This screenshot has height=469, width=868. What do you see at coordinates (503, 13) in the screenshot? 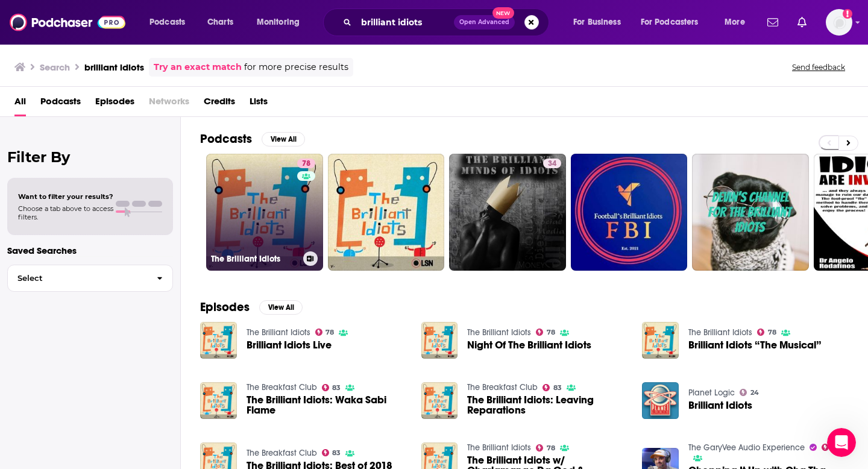
I see `span: New` at bounding box center [503, 13].